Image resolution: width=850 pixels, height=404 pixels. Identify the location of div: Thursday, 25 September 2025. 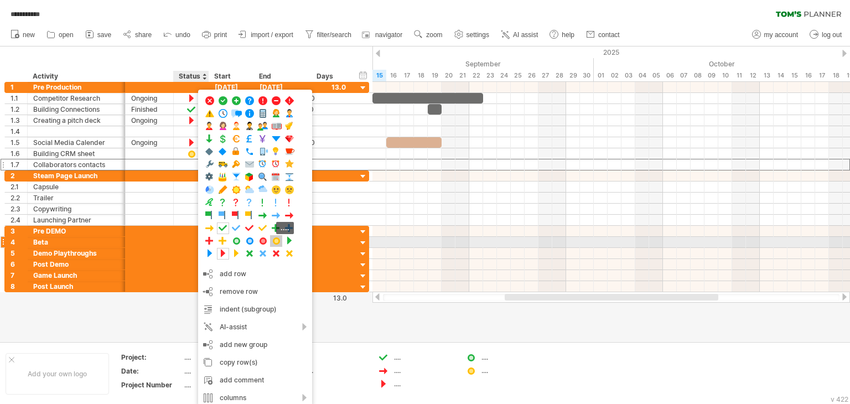
(517, 75).